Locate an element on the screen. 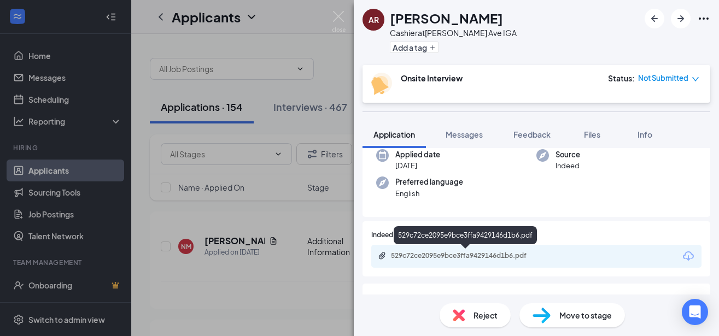  span: Not Submitted is located at coordinates (663, 78).